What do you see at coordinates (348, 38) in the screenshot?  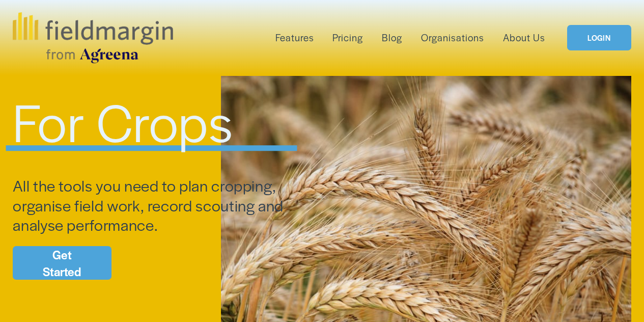 I see `a: Pricing` at bounding box center [348, 38].